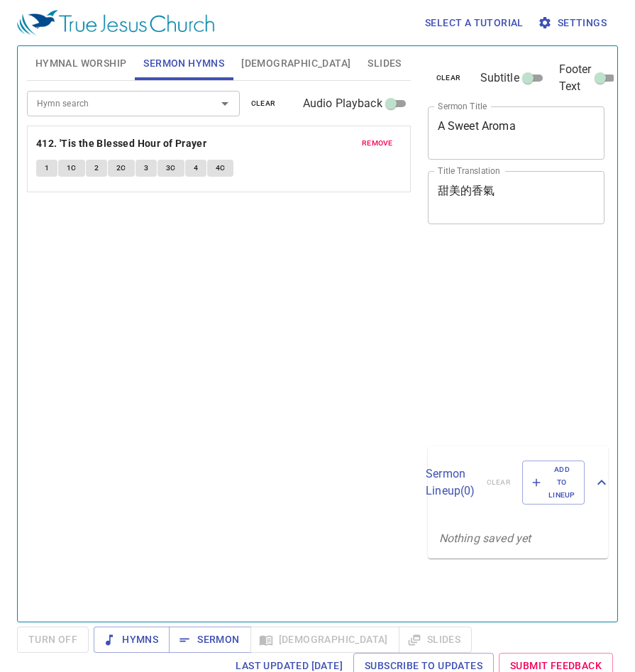  Describe the element at coordinates (209, 639) in the screenshot. I see `span: Sermon` at that location.